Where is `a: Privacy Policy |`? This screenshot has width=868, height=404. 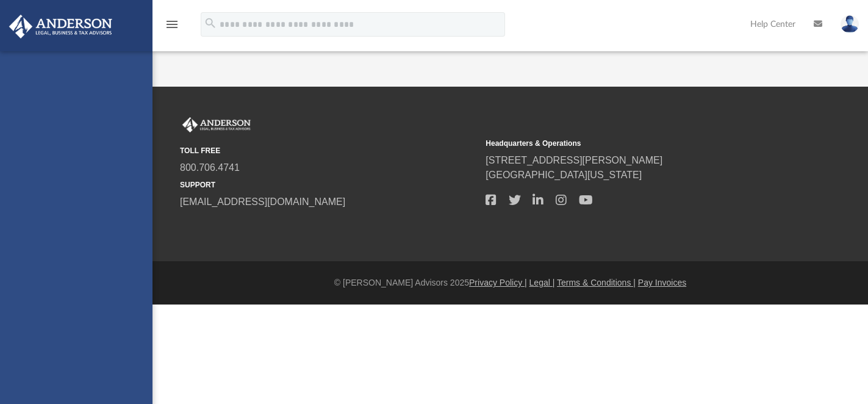 a: Privacy Policy | is located at coordinates (498, 282).